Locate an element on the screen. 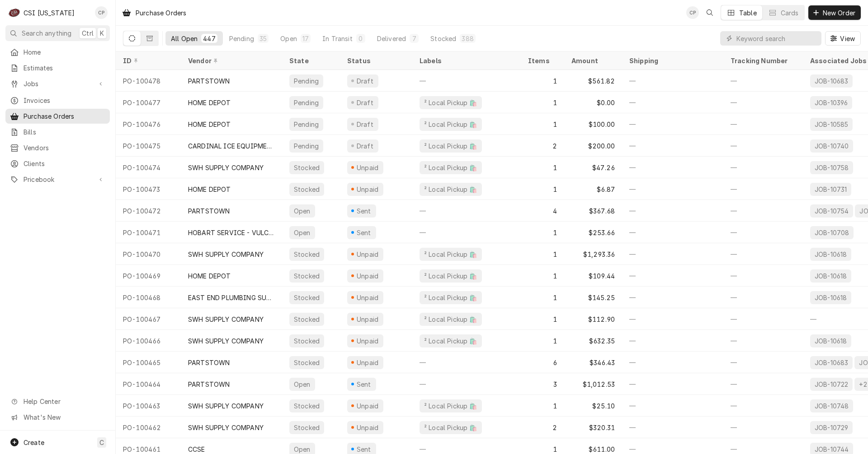 This screenshot has height=454, width=868. button: Open search is located at coordinates (710, 13).